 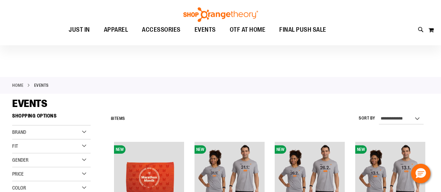 What do you see at coordinates (79, 30) in the screenshot?
I see `span: JUST IN` at bounding box center [79, 30].